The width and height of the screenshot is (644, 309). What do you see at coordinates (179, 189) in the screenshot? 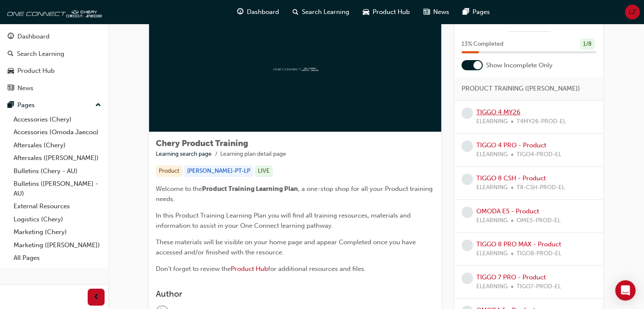
I see `span: Welcome to the` at bounding box center [179, 189].